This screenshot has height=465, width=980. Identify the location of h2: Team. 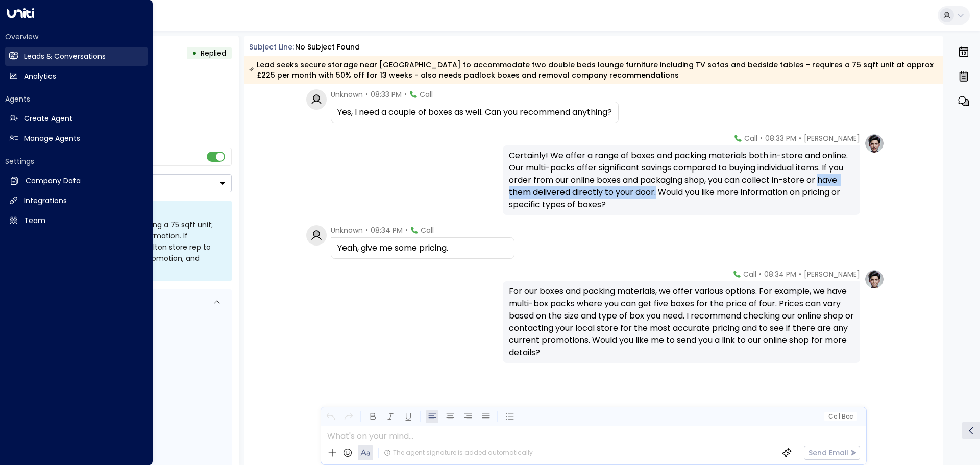
(34, 220).